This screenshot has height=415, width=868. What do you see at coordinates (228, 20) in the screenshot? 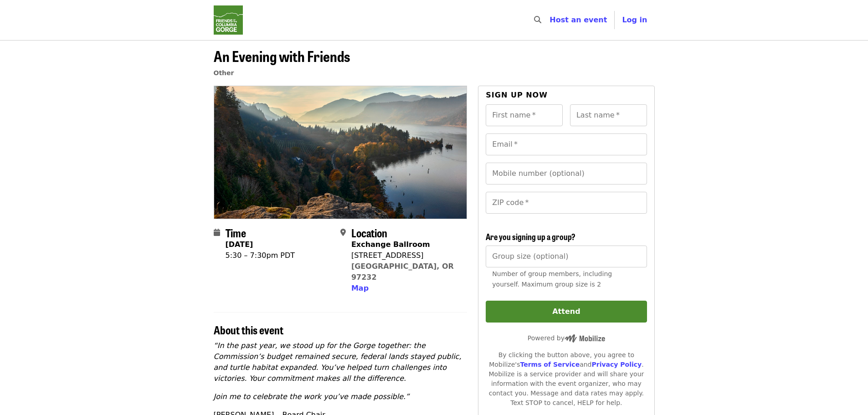
I see `img: Friends Of The Columbia Gorge - Home` at bounding box center [228, 20].